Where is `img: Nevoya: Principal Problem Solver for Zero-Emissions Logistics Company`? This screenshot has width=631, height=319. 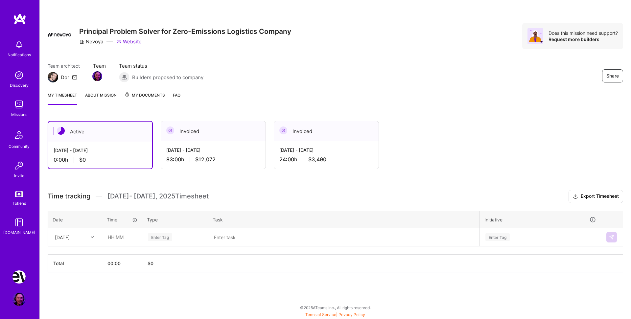
img: Nevoya: Principal Problem Solver for Zero-Emissions Logistics Company is located at coordinates (19, 277).